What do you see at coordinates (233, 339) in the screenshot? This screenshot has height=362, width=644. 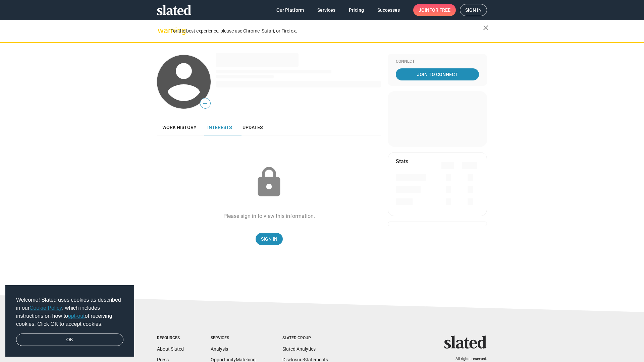 I see `div: Services` at bounding box center [233, 339].